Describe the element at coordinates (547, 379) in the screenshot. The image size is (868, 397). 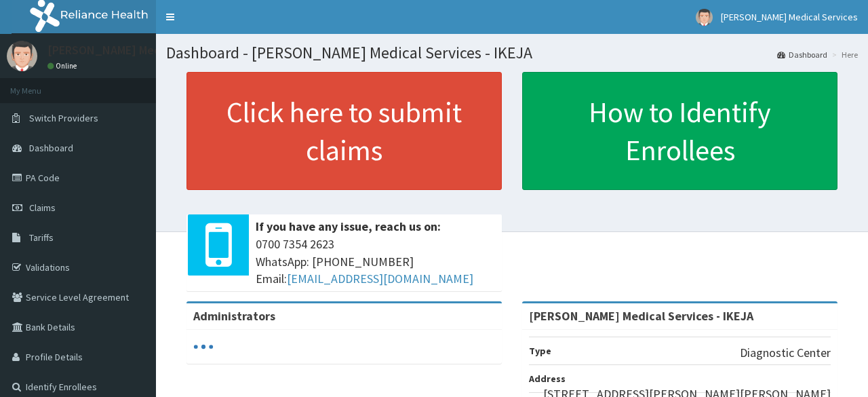
I see `b: Address` at that location.